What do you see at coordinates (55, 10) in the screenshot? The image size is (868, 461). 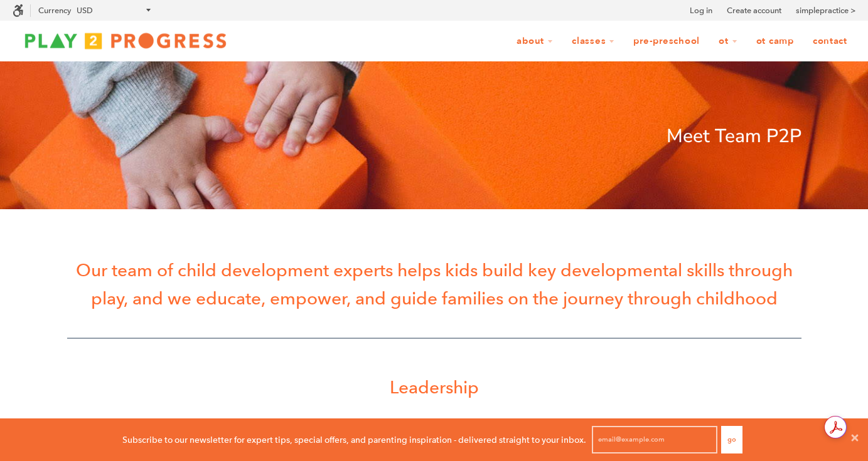 I see `label: Currency` at bounding box center [55, 10].